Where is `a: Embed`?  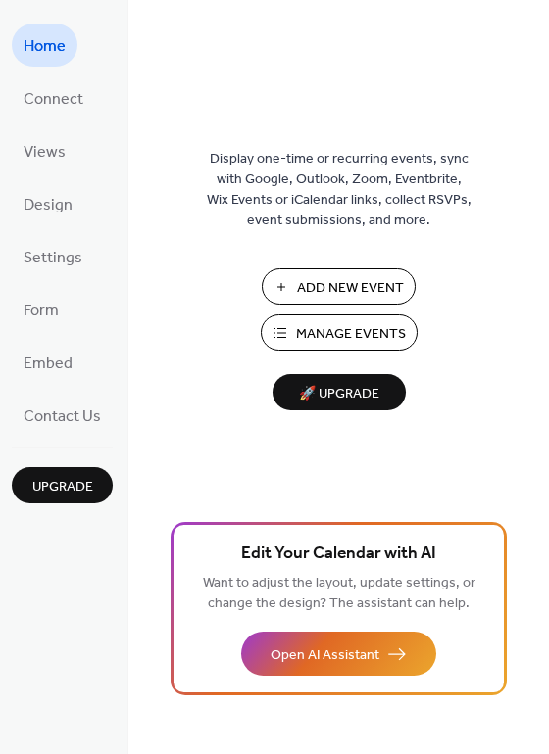 a: Embed is located at coordinates (48, 363).